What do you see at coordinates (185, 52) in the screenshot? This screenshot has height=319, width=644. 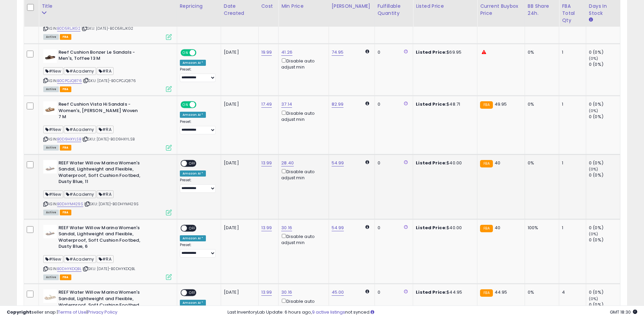 I see `span: ON` at bounding box center [185, 52].